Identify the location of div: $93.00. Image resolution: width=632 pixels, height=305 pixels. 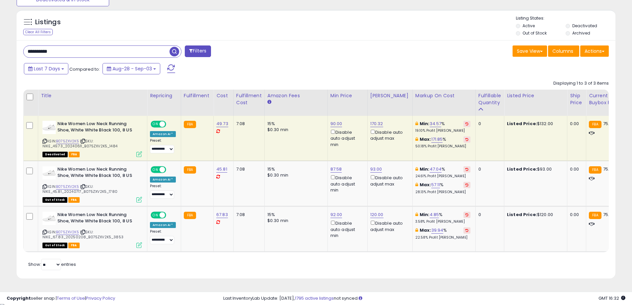
(534, 169).